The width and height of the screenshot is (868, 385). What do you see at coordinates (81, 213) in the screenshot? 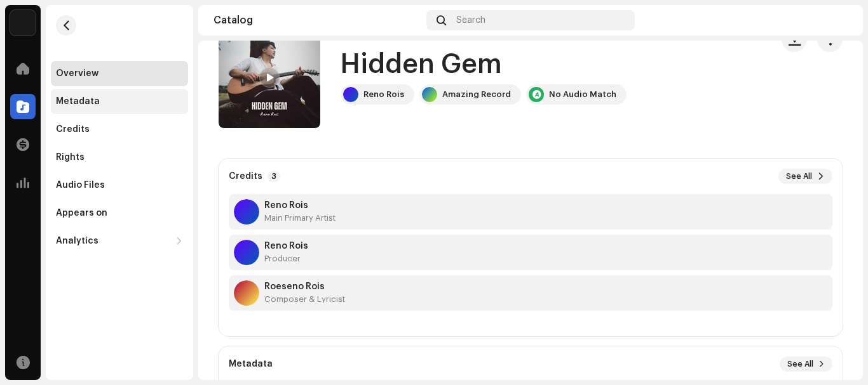
I see `div: Appears on` at bounding box center [81, 213].